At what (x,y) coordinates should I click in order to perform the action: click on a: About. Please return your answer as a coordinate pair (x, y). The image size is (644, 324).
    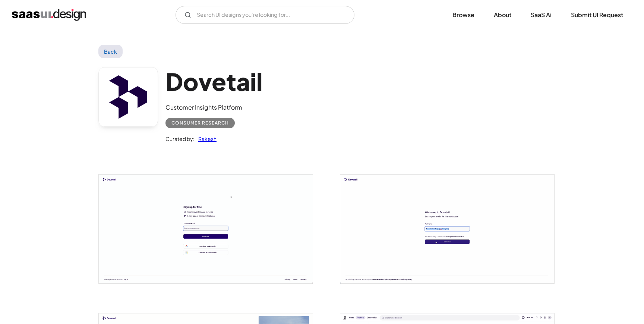
    Looking at the image, I should click on (502, 15).